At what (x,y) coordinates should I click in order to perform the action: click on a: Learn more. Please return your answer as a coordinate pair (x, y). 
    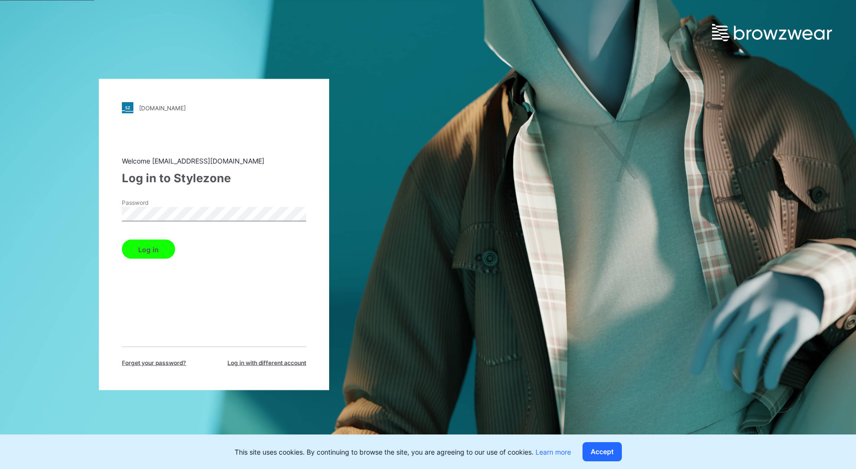
    Looking at the image, I should click on (553, 452).